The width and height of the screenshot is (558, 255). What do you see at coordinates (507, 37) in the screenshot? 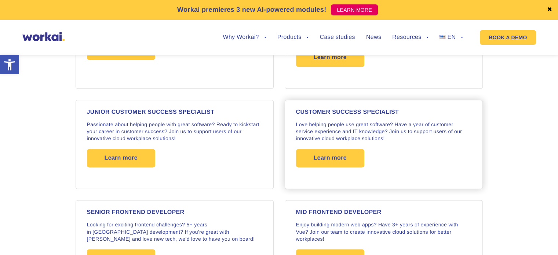
I see `a: BOOK A DEMO` at bounding box center [507, 37].